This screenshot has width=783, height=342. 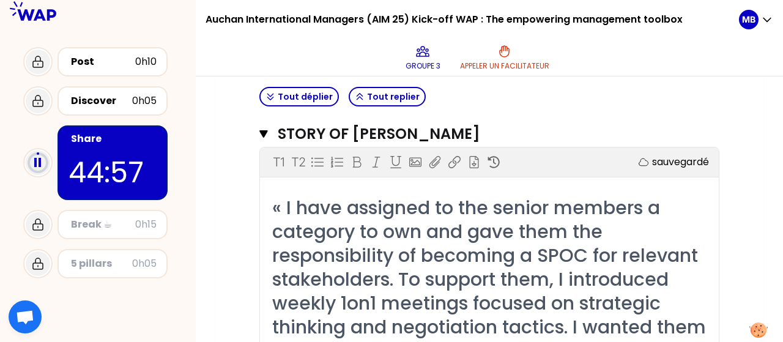 What do you see at coordinates (102, 101) in the screenshot?
I see `div: Discover` at bounding box center [102, 101].